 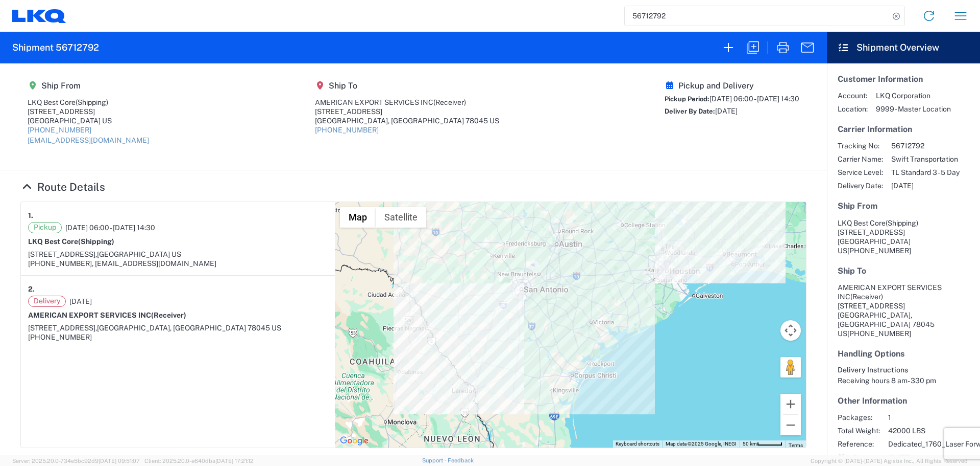 I want to click on span: Carrier Name:, so click(x=860, y=159).